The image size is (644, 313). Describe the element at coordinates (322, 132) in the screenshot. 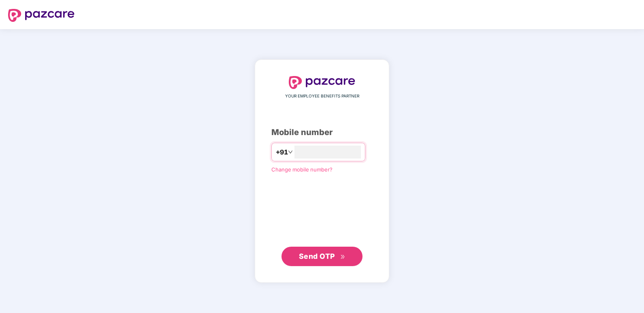

I see `div: Mobile number` at that location.